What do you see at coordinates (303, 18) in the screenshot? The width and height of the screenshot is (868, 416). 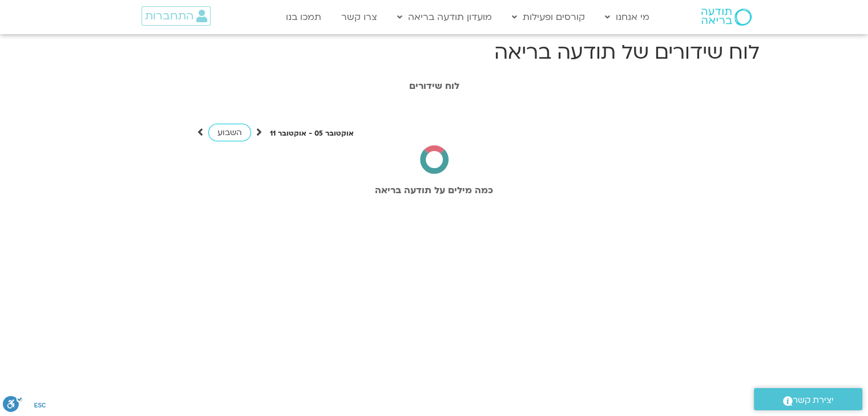 I see `a: תמכו בנו` at bounding box center [303, 18].